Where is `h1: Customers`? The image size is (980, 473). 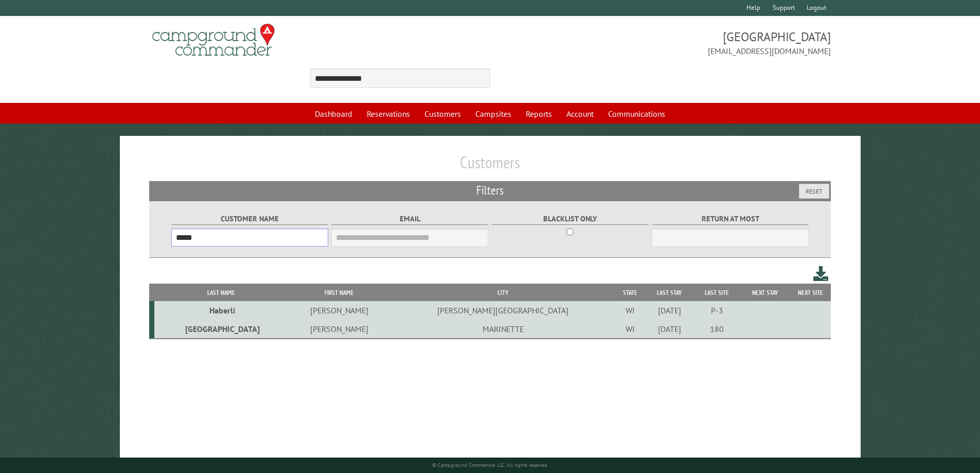
h1: Customers is located at coordinates (490, 166).